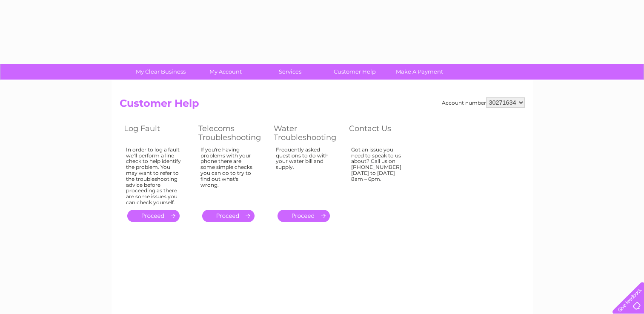 This screenshot has height=314, width=644. Describe the element at coordinates (229, 174) in the screenshot. I see `div: If you're having problems with your phone there are some simple checks you can do to try to find ...` at that location.